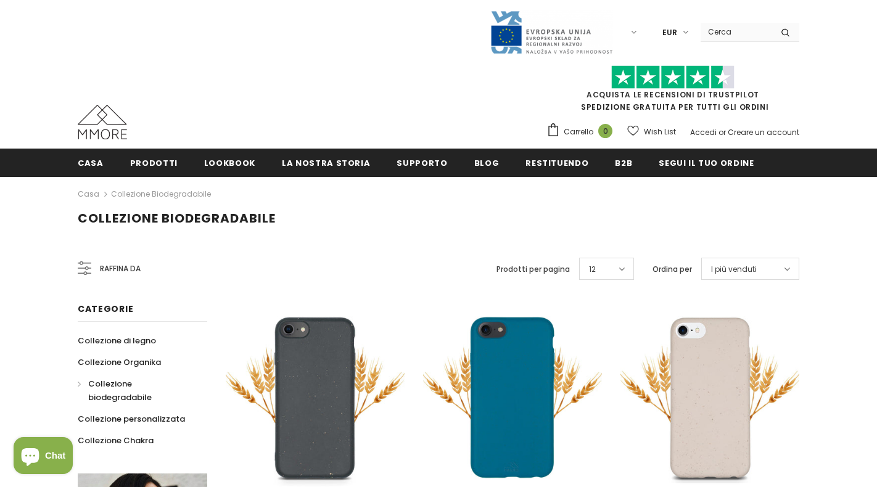 The height and width of the screenshot is (487, 877). I want to click on span: 0, so click(605, 131).